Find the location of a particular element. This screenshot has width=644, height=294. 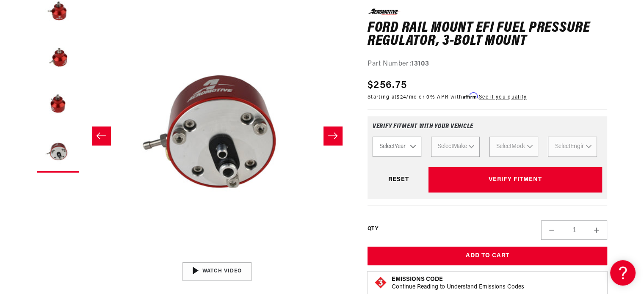

p: Continue Reading to Understand Emissions Codes is located at coordinates (458, 287).